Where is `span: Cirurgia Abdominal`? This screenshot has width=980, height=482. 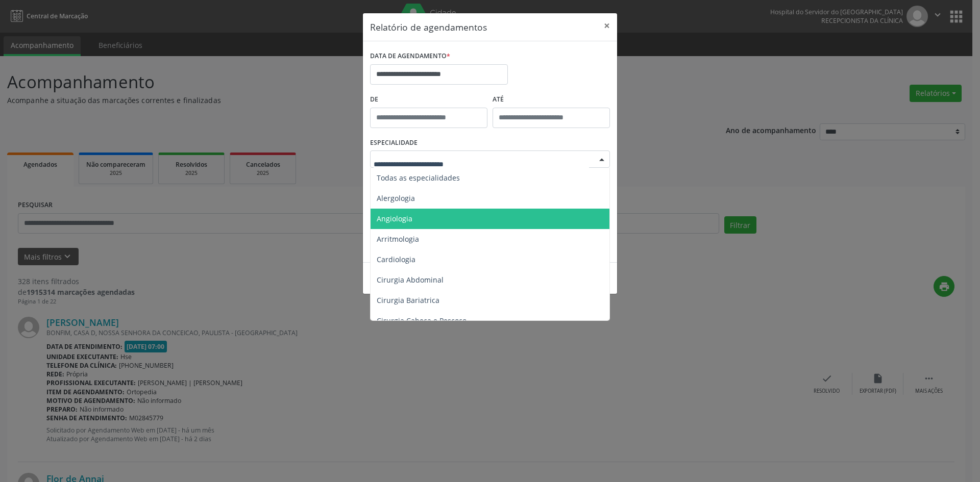 span: Cirurgia Abdominal is located at coordinates (410, 279).